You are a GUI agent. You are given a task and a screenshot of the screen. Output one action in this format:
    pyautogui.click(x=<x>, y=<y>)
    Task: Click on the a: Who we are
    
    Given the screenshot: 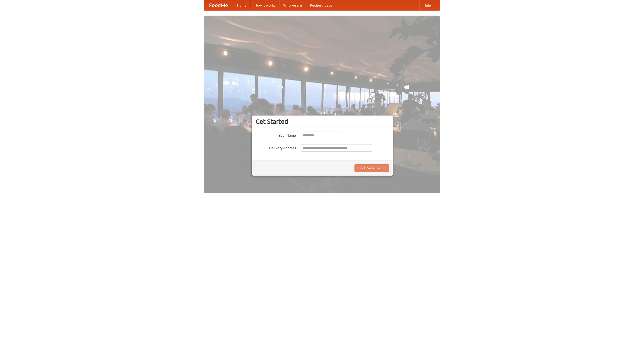 What is the action you would take?
    pyautogui.click(x=293, y=5)
    